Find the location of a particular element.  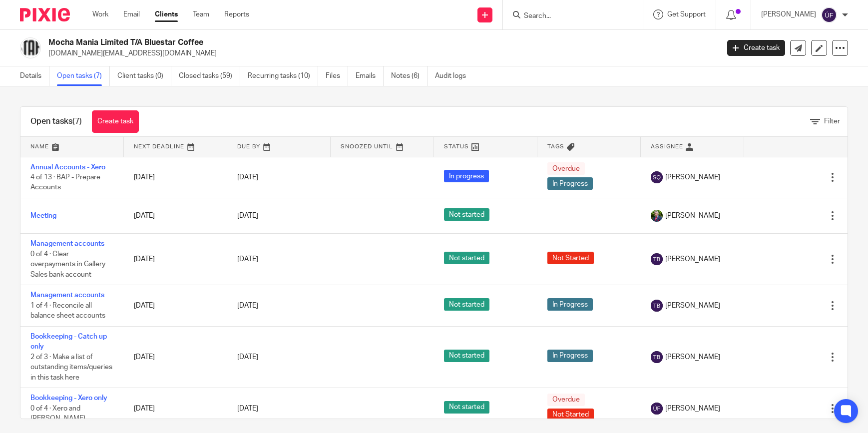

img: Pixie is located at coordinates (45, 14).